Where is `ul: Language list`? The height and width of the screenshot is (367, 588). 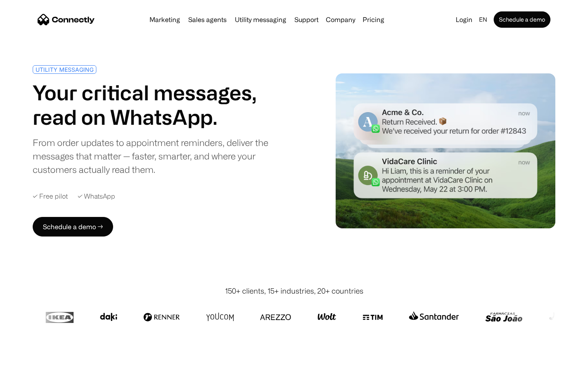
ul: Language list is located at coordinates (33, 358).